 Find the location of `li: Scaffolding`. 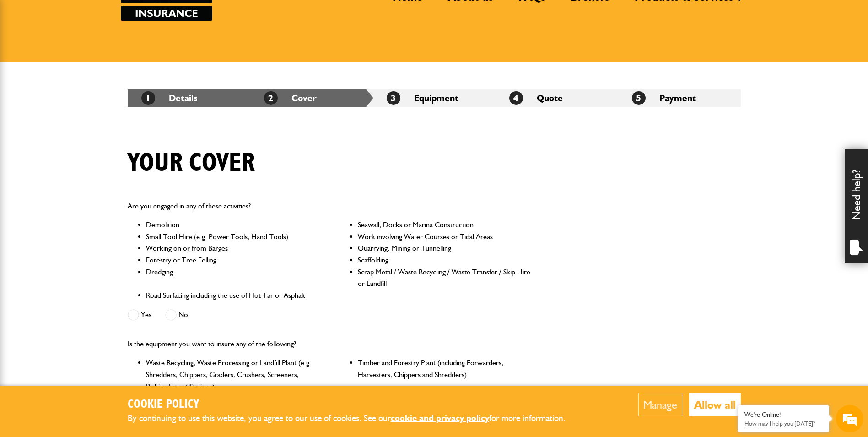

li: Scaffolding is located at coordinates (445, 260).